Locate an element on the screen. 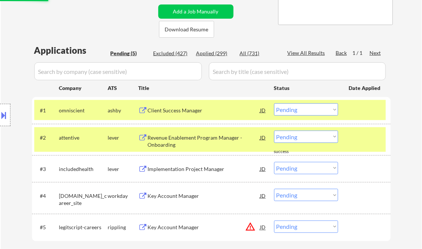  div: Next is located at coordinates (376, 53).